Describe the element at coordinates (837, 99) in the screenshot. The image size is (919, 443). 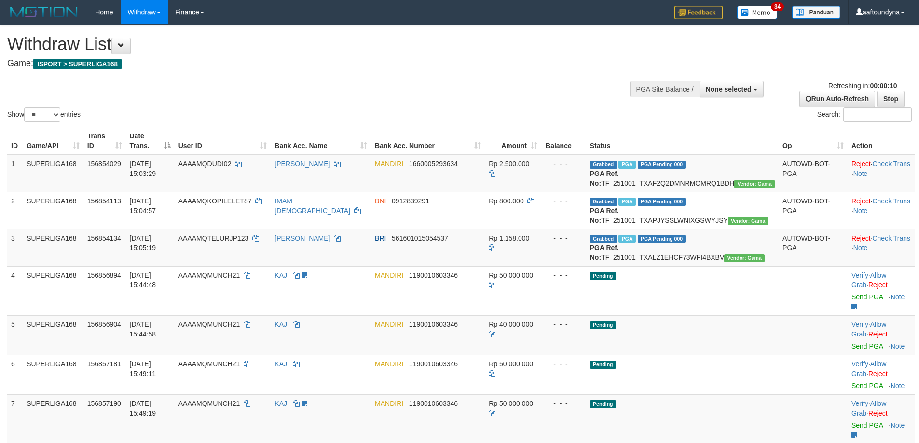
I see `a: Run Auto-Refresh` at that location.